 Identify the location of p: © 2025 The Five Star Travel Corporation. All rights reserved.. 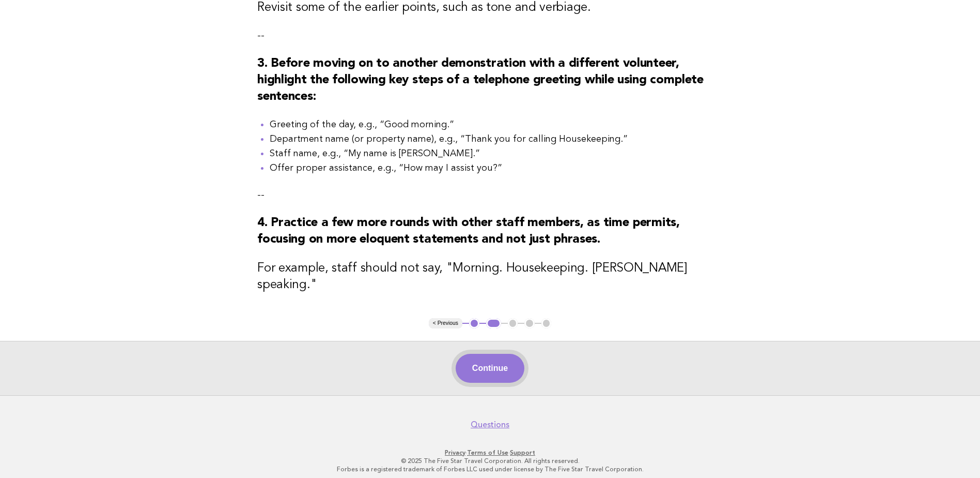
(490, 461).